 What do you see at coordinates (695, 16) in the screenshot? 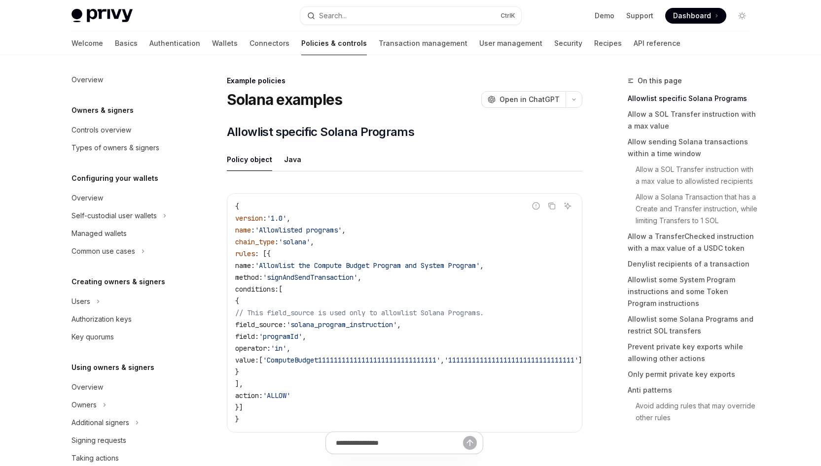
I see `a: Dashboard` at bounding box center [695, 16].